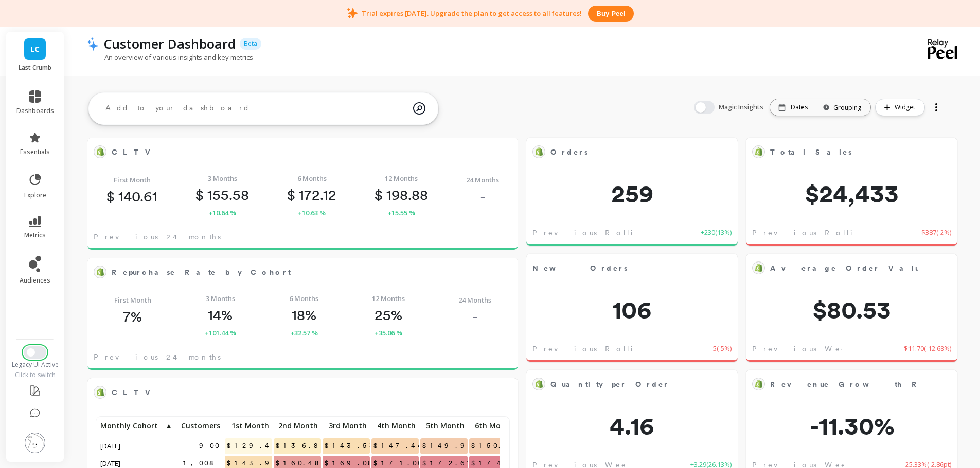 The width and height of the screenshot is (980, 468). I want to click on span: 1st Month, so click(248, 426).